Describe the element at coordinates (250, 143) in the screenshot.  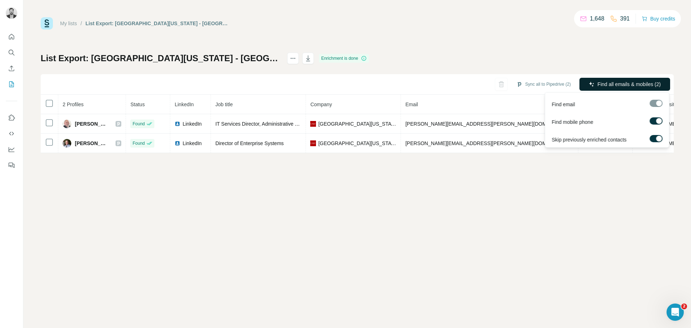
I see `span: Director of Enterprise Systems` at that location.